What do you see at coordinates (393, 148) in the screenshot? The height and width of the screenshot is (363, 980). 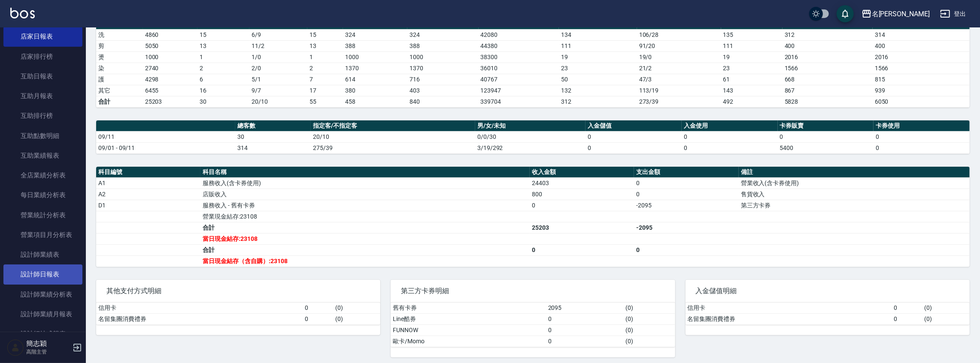 I see `td: 275/39` at bounding box center [393, 148].